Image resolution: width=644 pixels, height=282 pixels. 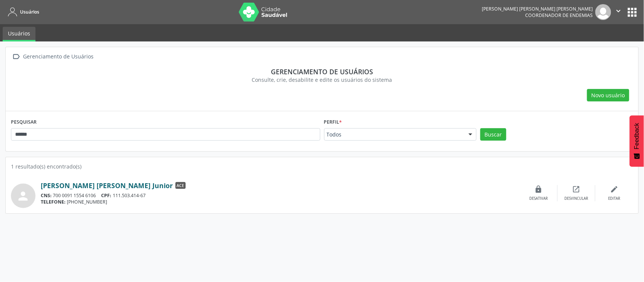 I want to click on div: Desativar, so click(x=538, y=199).